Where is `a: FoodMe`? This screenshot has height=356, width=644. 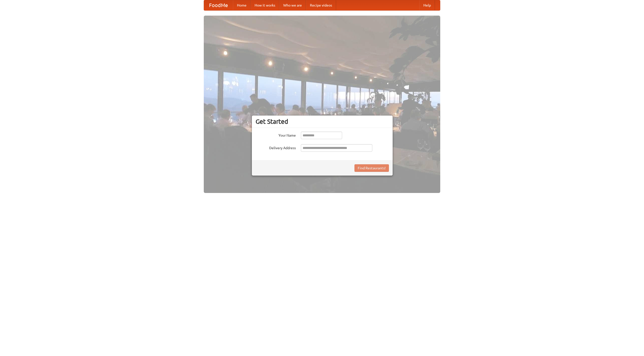 a: FoodMe is located at coordinates (218, 5).